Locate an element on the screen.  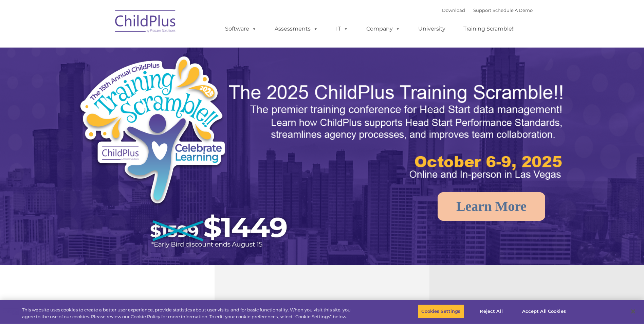
button: Accept All Cookies is located at coordinates (543, 311).